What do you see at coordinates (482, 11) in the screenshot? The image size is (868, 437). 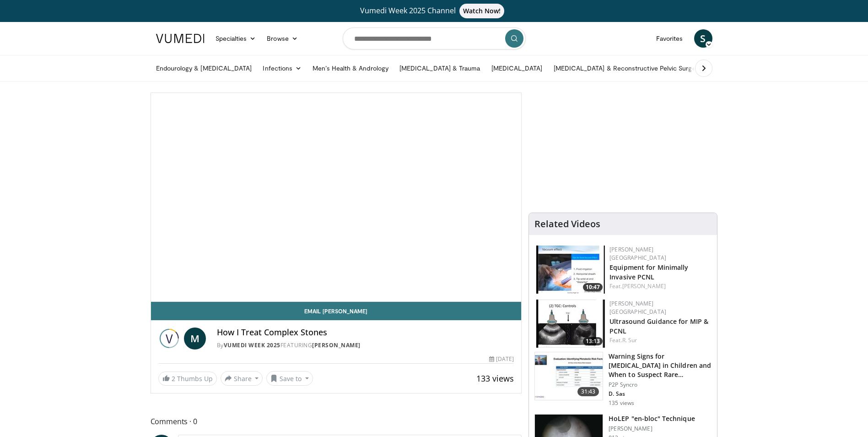 I see `span: Watch Now!` at bounding box center [482, 11].